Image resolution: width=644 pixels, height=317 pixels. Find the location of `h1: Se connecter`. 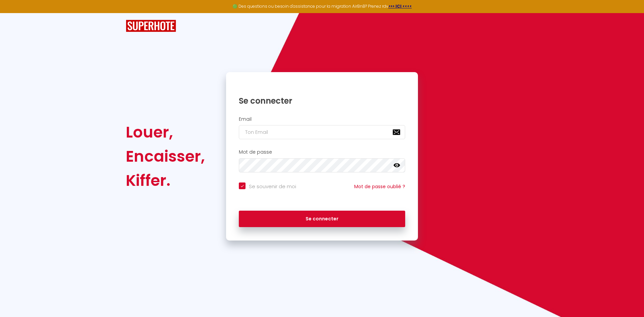

h1: Se connecter is located at coordinates (322, 101).